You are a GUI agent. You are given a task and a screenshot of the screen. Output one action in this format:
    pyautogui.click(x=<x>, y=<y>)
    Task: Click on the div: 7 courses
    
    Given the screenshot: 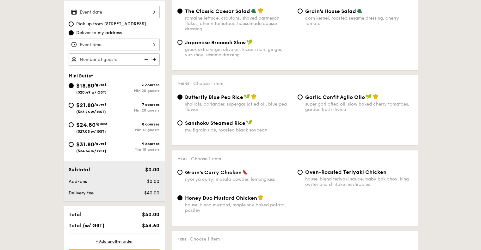 What is the action you would take?
    pyautogui.click(x=137, y=105)
    